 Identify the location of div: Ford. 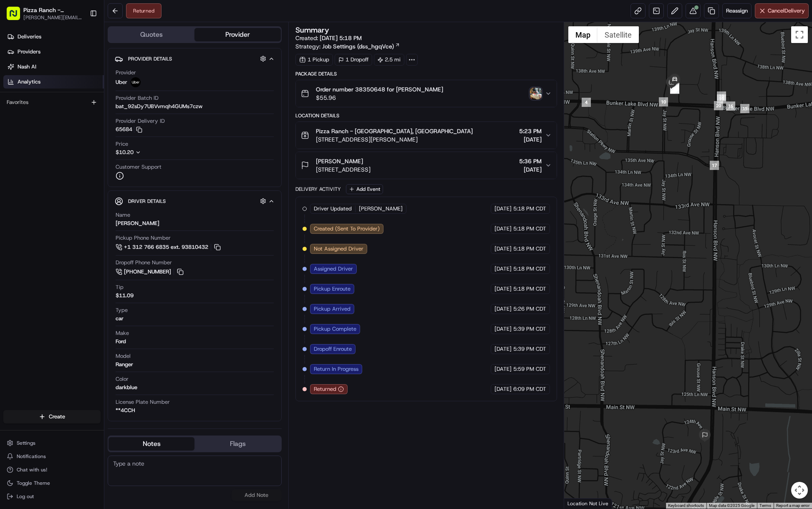
(121, 342).